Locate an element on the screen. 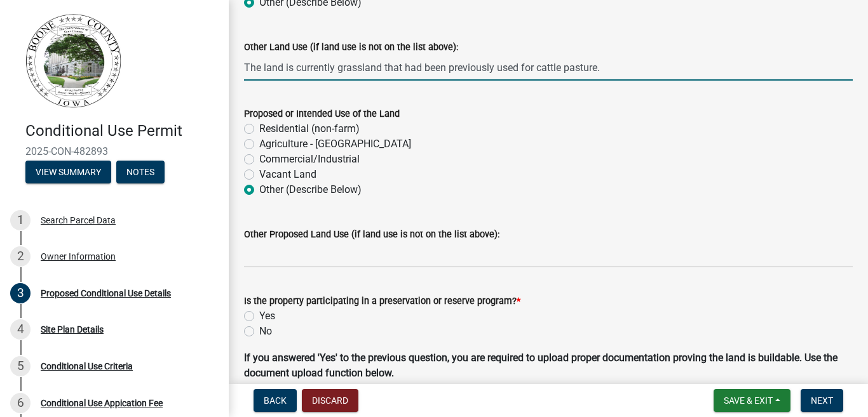 Image resolution: width=868 pixels, height=417 pixels. label: Residential (non-farm) is located at coordinates (309, 129).